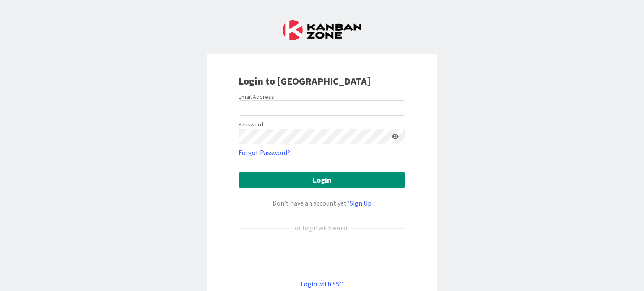  I want to click on a: Sign Up, so click(361, 203).